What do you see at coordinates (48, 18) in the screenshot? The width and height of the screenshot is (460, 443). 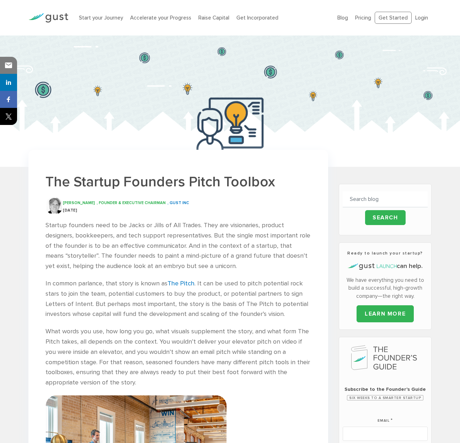 I see `img: Gust Logo` at bounding box center [48, 18].